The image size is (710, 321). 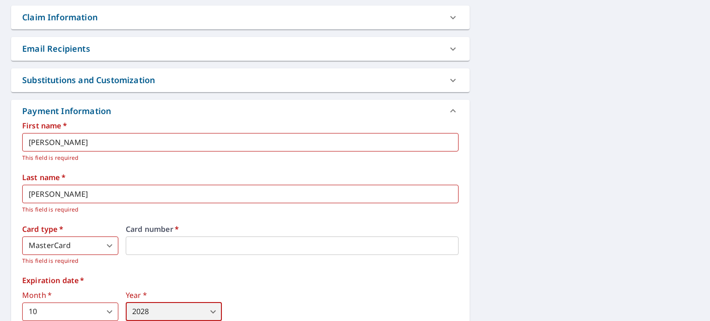 What do you see at coordinates (70, 295) in the screenshot?
I see `label: Month` at bounding box center [70, 295].